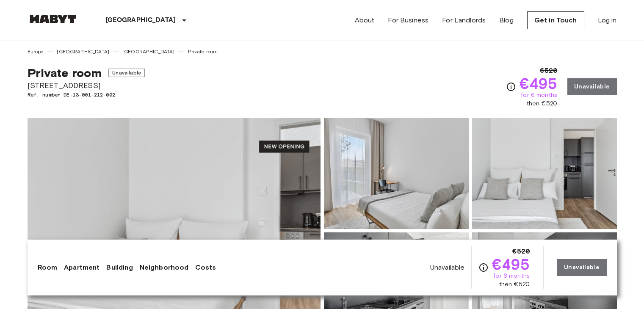 The width and height of the screenshot is (644, 309). Describe the element at coordinates (365, 20) in the screenshot. I see `a: About` at that location.